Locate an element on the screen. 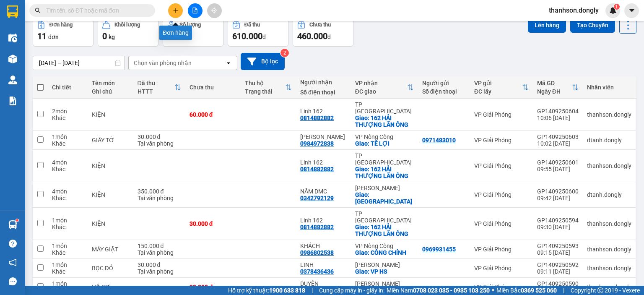 The height and width of the screenshot is (295, 644). div: Mã GD is located at coordinates (554, 83).